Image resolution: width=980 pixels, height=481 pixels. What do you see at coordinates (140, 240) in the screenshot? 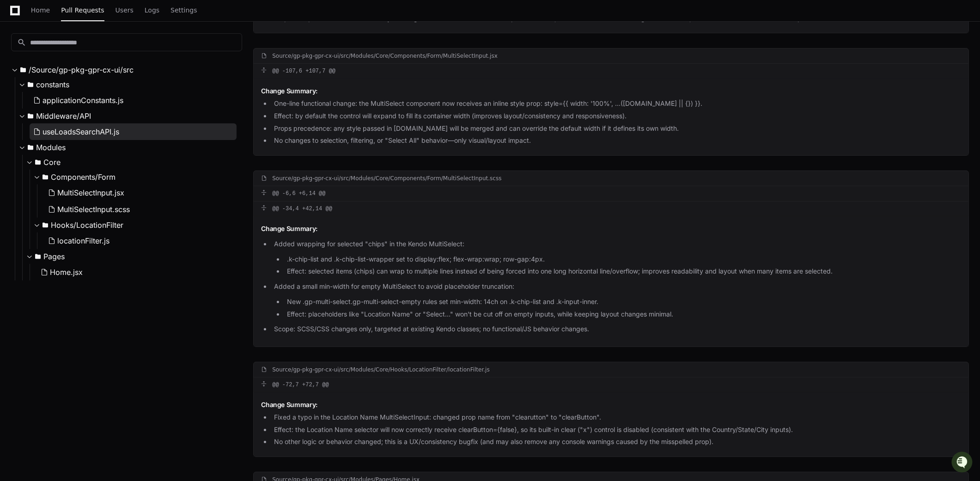
I see `button: locationFilter.js` at bounding box center [140, 240].